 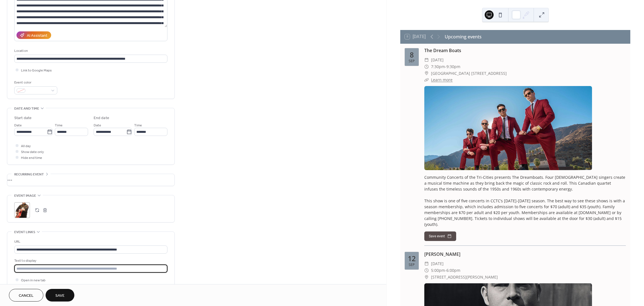 What do you see at coordinates (463, 37) in the screenshot?
I see `div: Upcoming events` at bounding box center [463, 37].